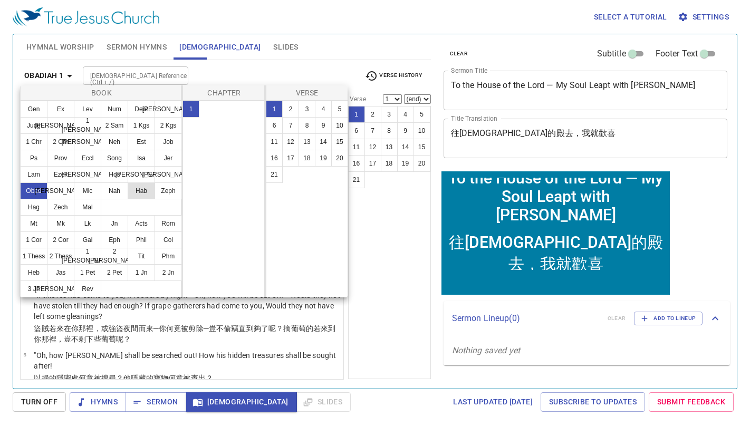 This screenshot has width=750, height=426. Describe the element at coordinates (34, 158) in the screenshot. I see `button: Ps` at that location.